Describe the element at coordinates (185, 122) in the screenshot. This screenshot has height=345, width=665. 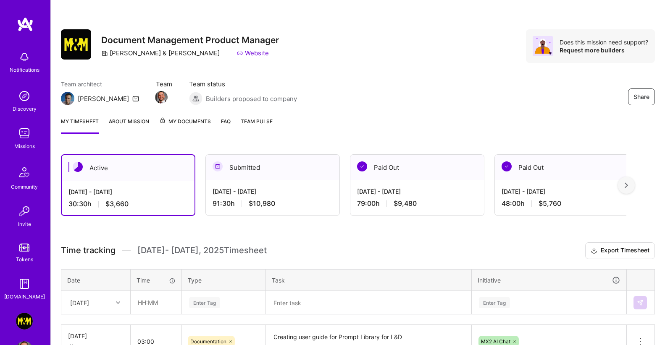
I see `span: My Documents` at that location.